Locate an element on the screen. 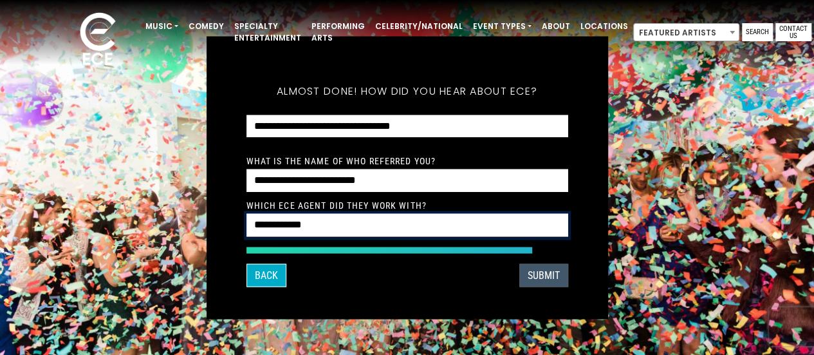  a: Comedy is located at coordinates (206, 26).